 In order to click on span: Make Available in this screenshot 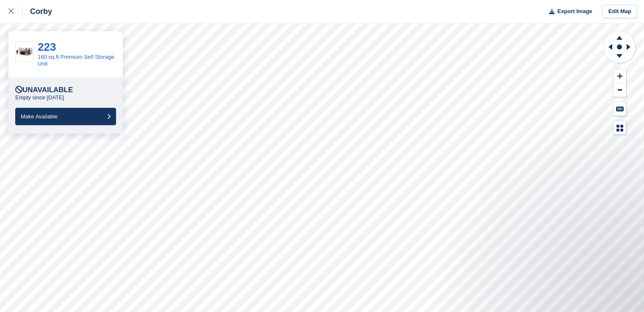, I will do `click(39, 116)`.